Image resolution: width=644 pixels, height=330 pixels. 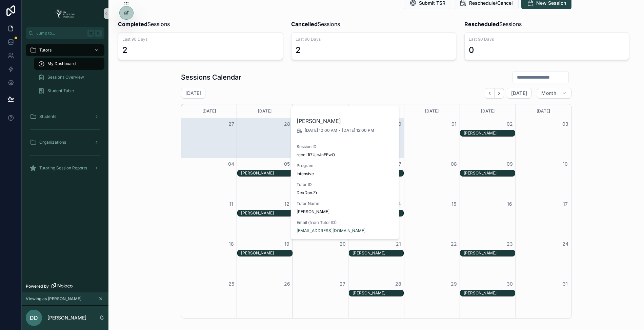 What do you see at coordinates (133, 24) in the screenshot?
I see `strong: Completed` at bounding box center [133, 24].